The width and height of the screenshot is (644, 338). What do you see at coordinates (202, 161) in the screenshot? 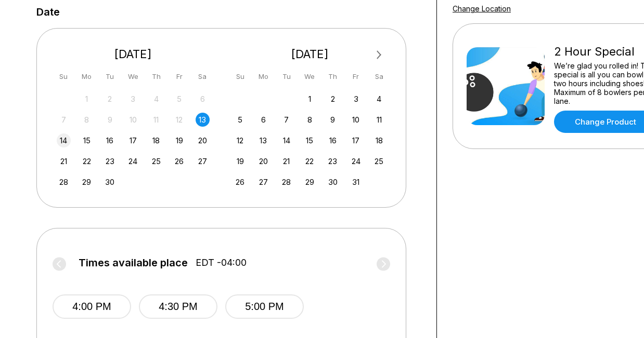
I see `div: Choose Saturday, September 27th, 2025` at bounding box center [202, 161].